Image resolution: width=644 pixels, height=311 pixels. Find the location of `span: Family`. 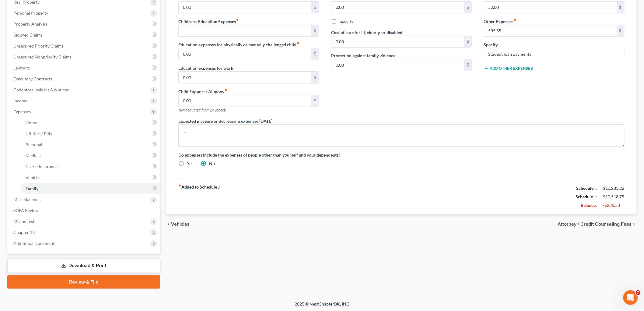

span: Family is located at coordinates (32, 189).